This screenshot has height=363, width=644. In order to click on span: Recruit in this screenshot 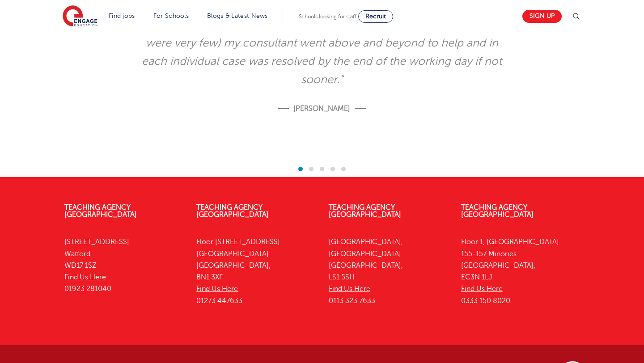, I will do `click(376, 16)`.